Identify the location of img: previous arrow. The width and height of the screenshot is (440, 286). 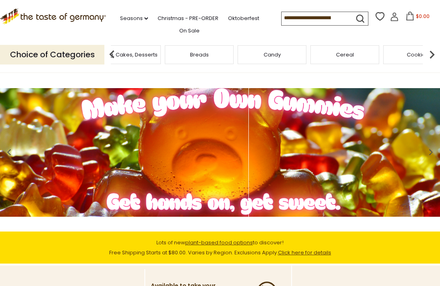
(112, 54).